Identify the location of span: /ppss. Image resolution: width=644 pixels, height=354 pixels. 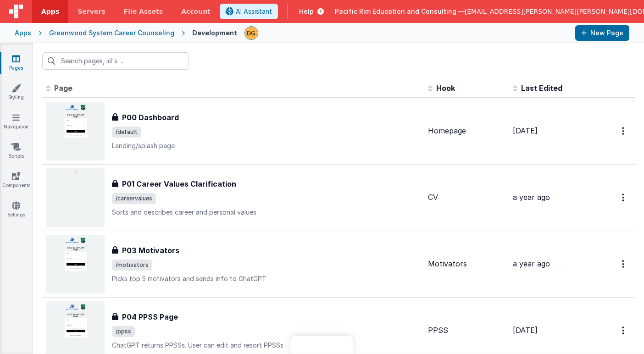
(123, 331).